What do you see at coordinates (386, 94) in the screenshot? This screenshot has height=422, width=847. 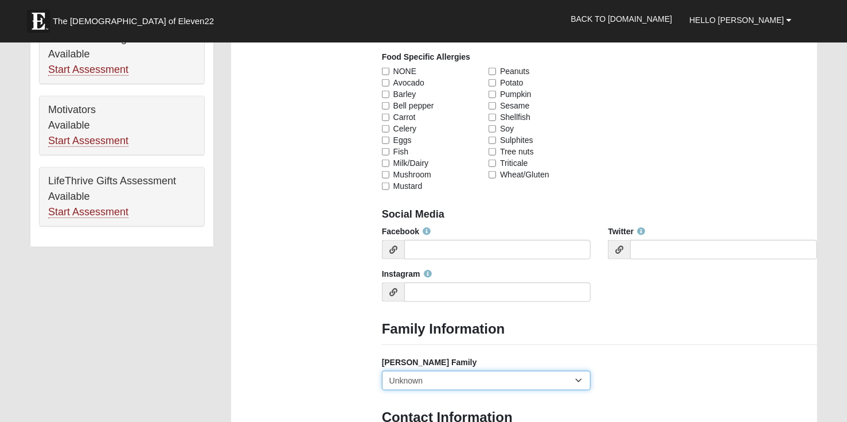 I see `input: Barley` at bounding box center [386, 94].